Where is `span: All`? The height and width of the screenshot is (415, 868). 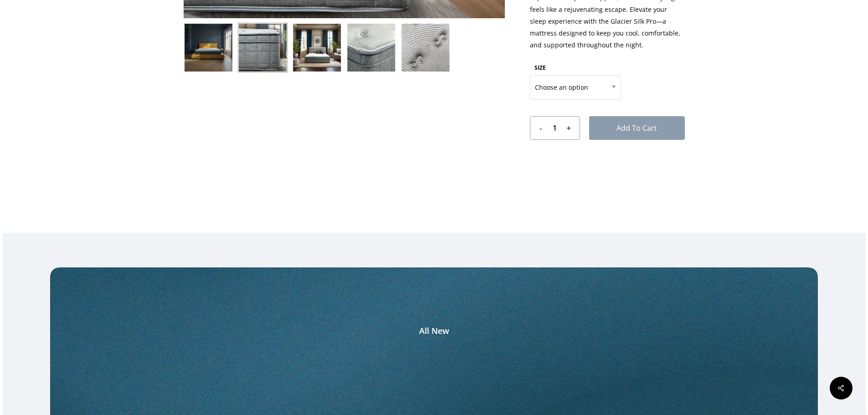
span: All is located at coordinates (424, 331).